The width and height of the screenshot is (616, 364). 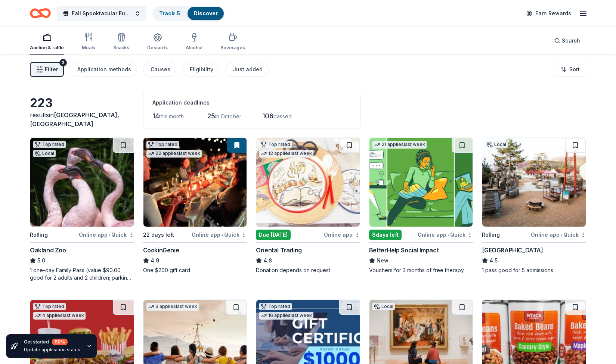 What do you see at coordinates (267, 261) in the screenshot?
I see `span: 4.8` at bounding box center [267, 261].